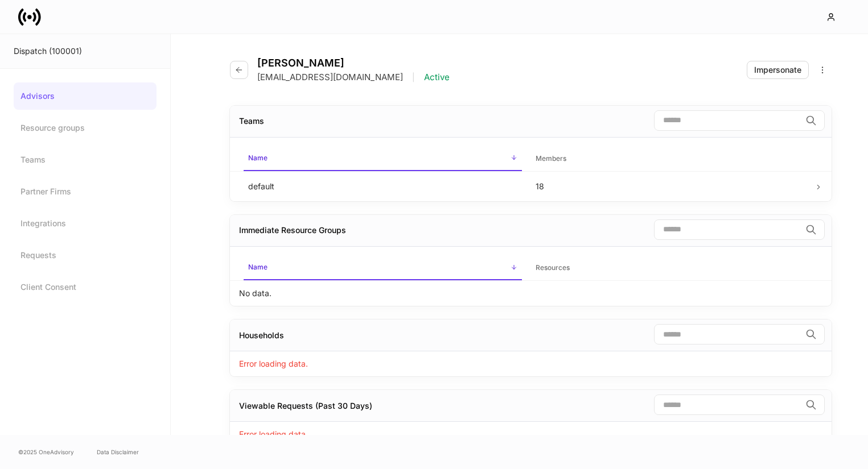  What do you see at coordinates (85, 224) in the screenshot?
I see `a: Integrations` at bounding box center [85, 224].